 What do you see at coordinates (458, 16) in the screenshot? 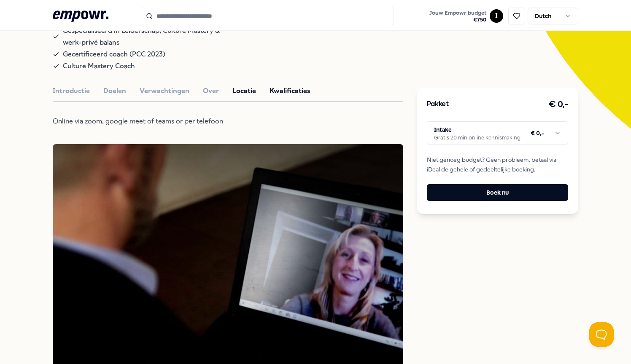
I see `button: Jouw Empowr budget€750` at bounding box center [458, 16].